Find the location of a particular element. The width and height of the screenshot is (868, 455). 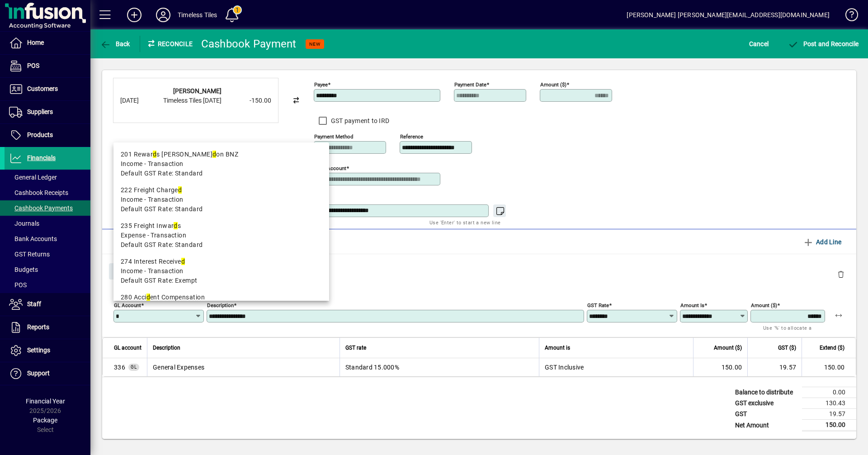

span: Home is located at coordinates (35, 43).